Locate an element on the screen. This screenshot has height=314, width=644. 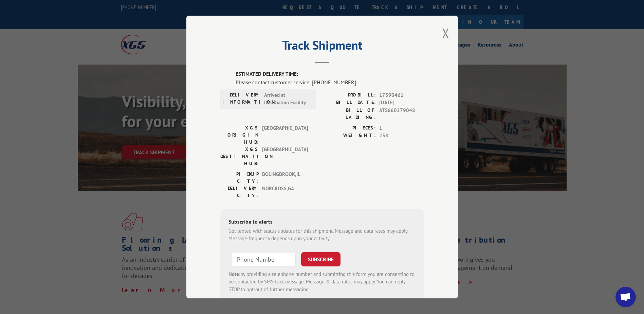
label: BILL OF LADING: is located at coordinates (349, 114).